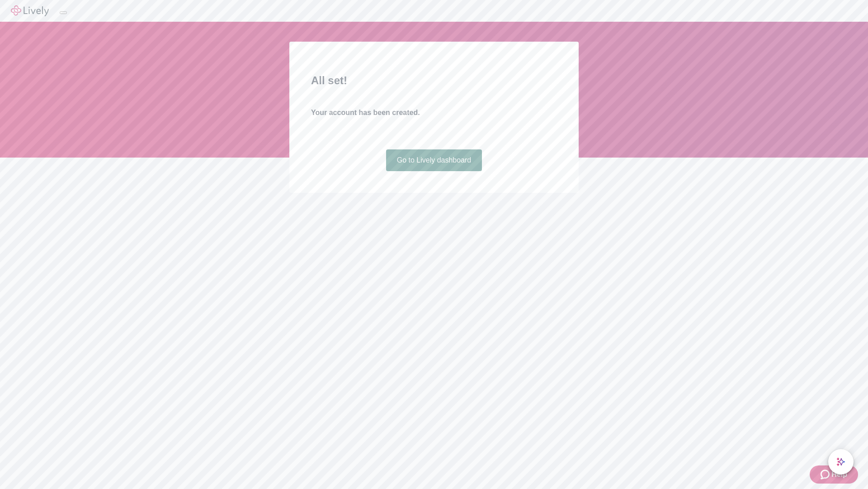 The height and width of the screenshot is (489, 868). Describe the element at coordinates (841, 461) in the screenshot. I see `button: chat` at that location.